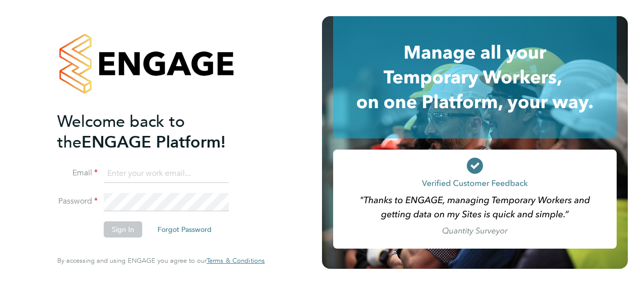 The image size is (644, 285). Describe the element at coordinates (123, 230) in the screenshot. I see `button: Sign In` at that location.